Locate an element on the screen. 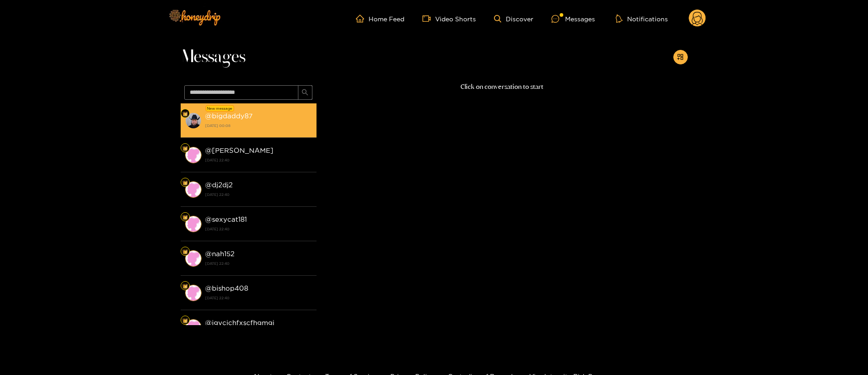  span: video-camera is located at coordinates (429, 18).